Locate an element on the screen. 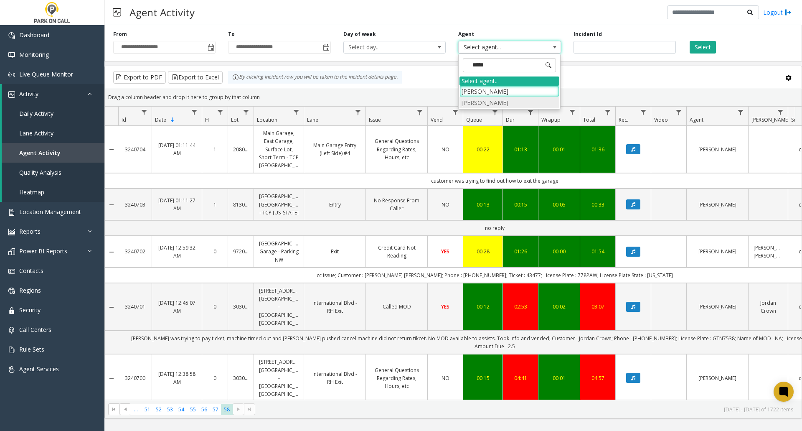 The image size is (802, 431). div: 01:26 is located at coordinates (521, 251).